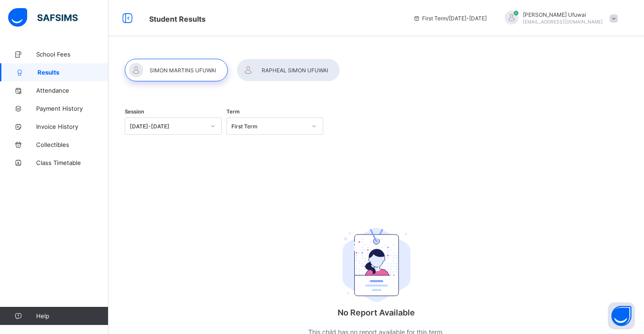 The width and height of the screenshot is (644, 334). Describe the element at coordinates (43, 18) in the screenshot. I see `img: safsims` at that location.